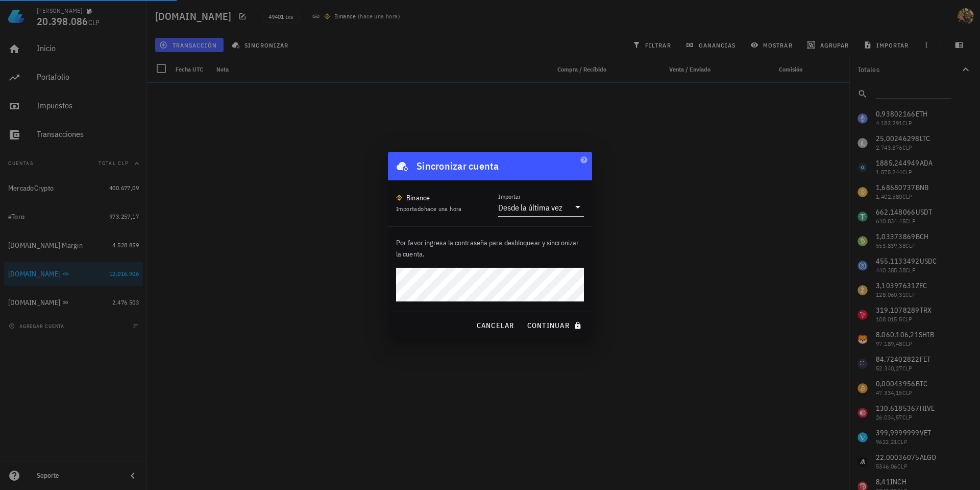 Image resolution: width=980 pixels, height=490 pixels. Describe the element at coordinates (458, 166) in the screenshot. I see `div: Sincronizar cuenta` at that location.